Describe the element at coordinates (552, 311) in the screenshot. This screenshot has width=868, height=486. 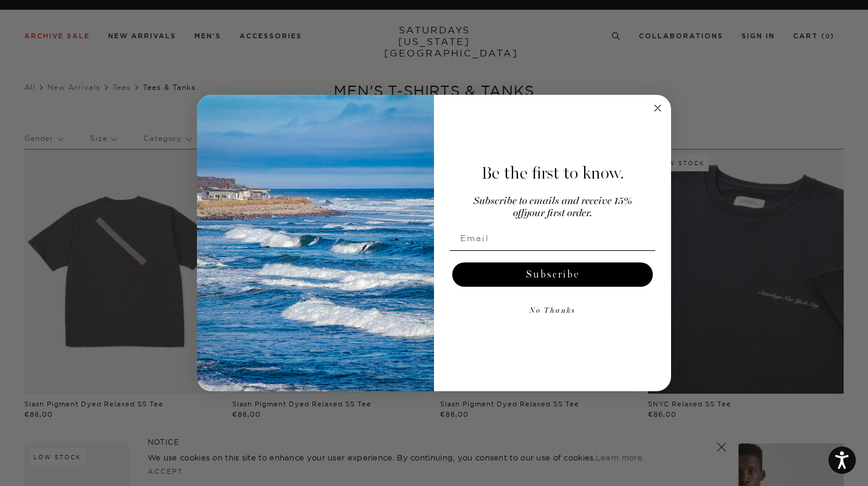
I see `button: No Thanks` at that location.